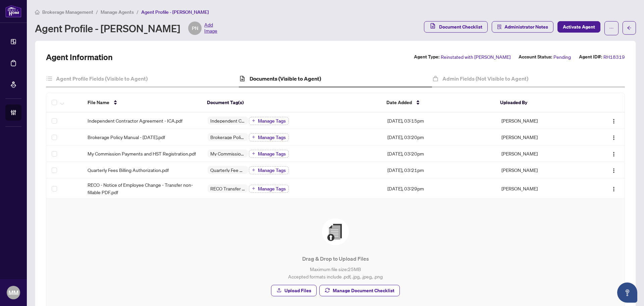 This screenshot has width=644, height=306. What do you see at coordinates (291, 103) in the screenshot?
I see `th: Document Tag(s)` at bounding box center [291, 103].